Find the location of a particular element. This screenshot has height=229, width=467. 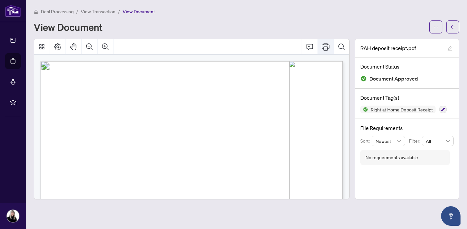

span: View Transaction is located at coordinates (98, 12).